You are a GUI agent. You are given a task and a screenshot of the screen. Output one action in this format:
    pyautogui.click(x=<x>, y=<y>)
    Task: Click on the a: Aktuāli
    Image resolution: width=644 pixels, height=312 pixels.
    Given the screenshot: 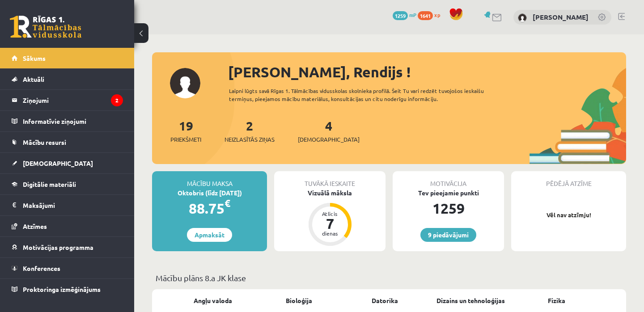 What is the action you would take?
    pyautogui.click(x=67, y=79)
    